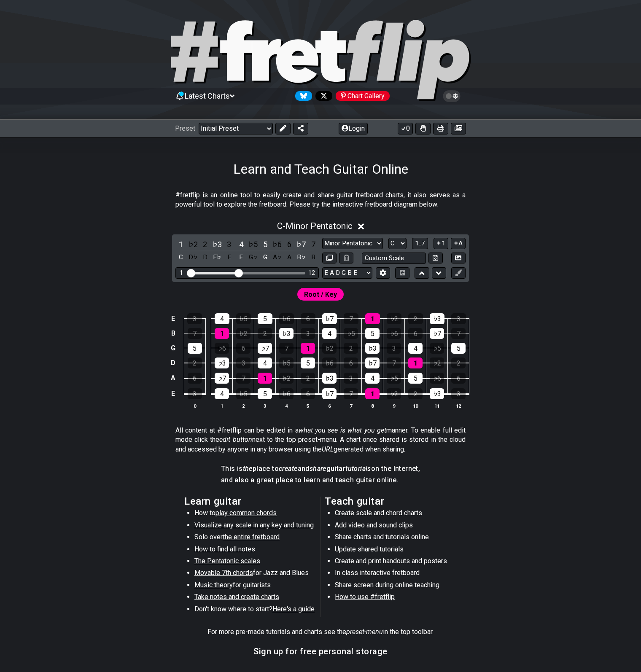  I want to click on button: 1, so click(441, 244).